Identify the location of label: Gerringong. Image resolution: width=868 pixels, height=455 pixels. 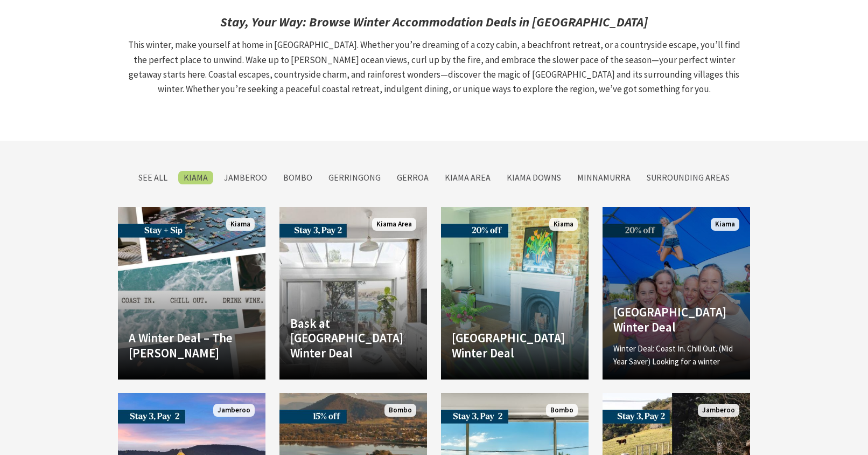
(354, 177).